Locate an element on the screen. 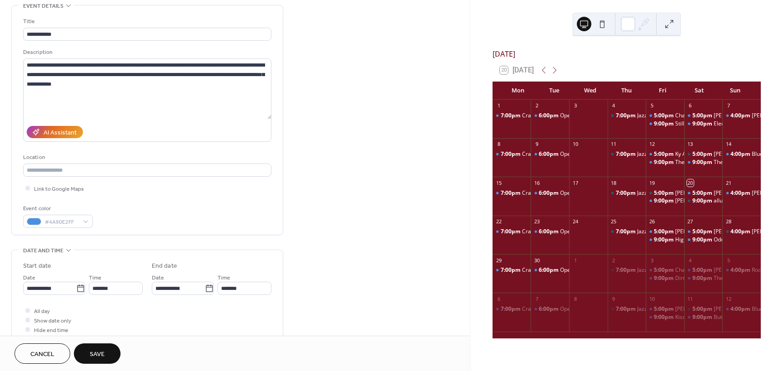 Image resolution: width=783 pixels, height=371 pixels. span: Show date only is located at coordinates (53, 321).